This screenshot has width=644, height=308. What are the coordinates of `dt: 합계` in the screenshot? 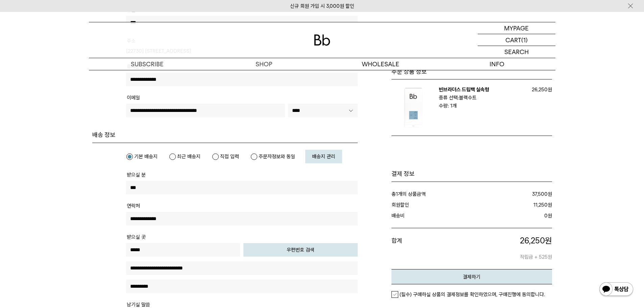 It's located at (426, 248).